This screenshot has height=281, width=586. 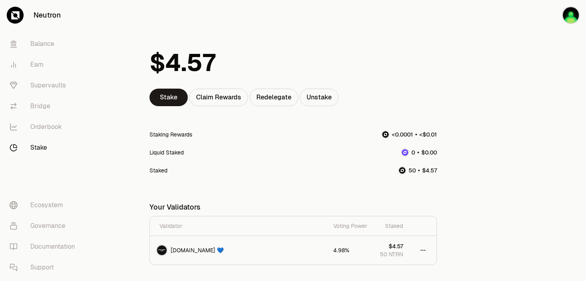 I want to click on img: NFT, so click(x=571, y=15).